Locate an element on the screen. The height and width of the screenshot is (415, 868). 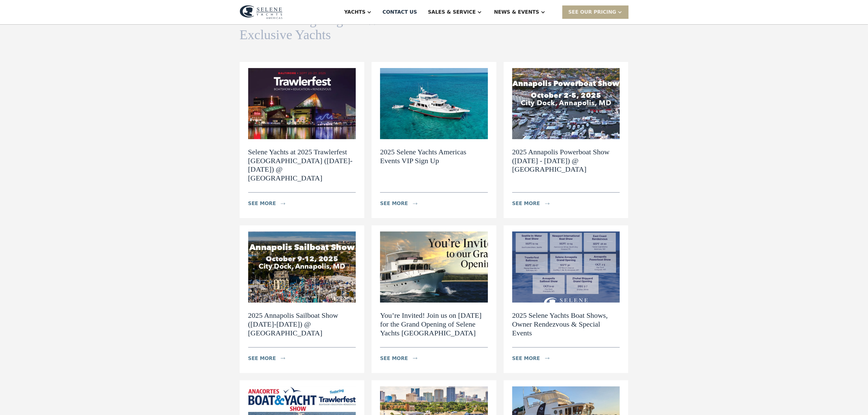
h2: 2025 Selene Yachts Boat Shows, Owner Rendezvous & Special Events is located at coordinates (566, 324).